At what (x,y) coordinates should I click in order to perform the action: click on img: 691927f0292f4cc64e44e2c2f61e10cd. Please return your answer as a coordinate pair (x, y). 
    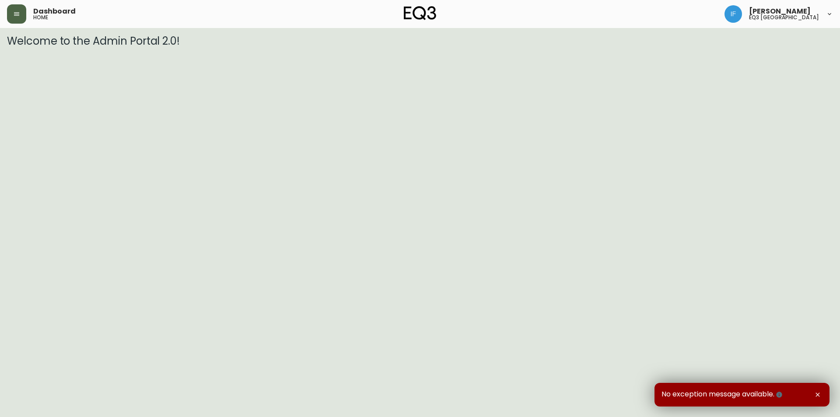
    Looking at the image, I should click on (733, 14).